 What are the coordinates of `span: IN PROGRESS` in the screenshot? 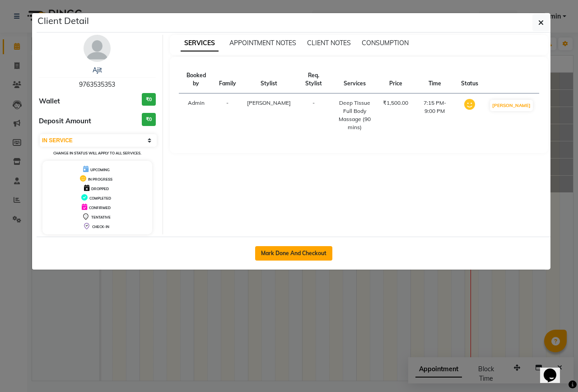 It's located at (100, 179).